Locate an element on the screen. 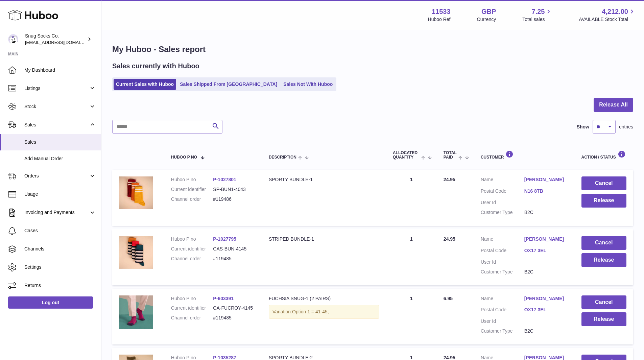 The image size is (644, 360). span: Listings is located at coordinates (57, 88).